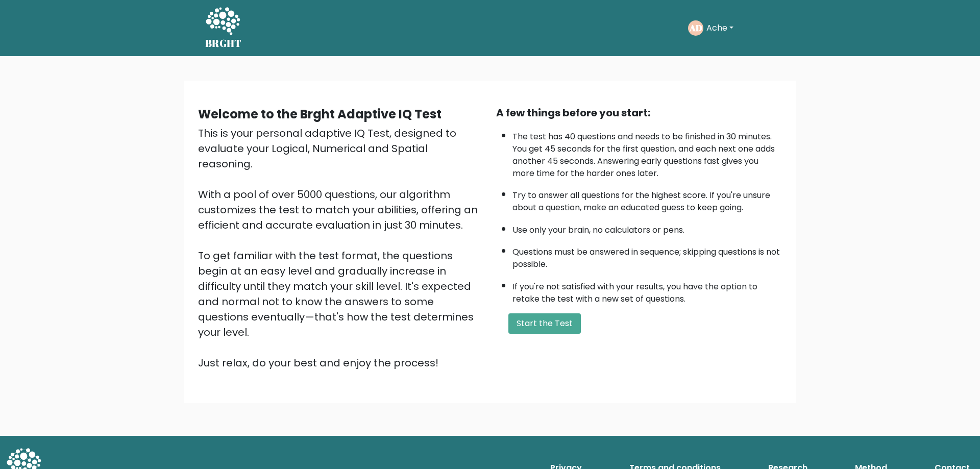 The width and height of the screenshot is (980, 469). Describe the element at coordinates (647, 153) in the screenshot. I see `li: The test has 40 questions and needs to be finished in 30 minutes. You get 45 seconds for the firs...` at that location.